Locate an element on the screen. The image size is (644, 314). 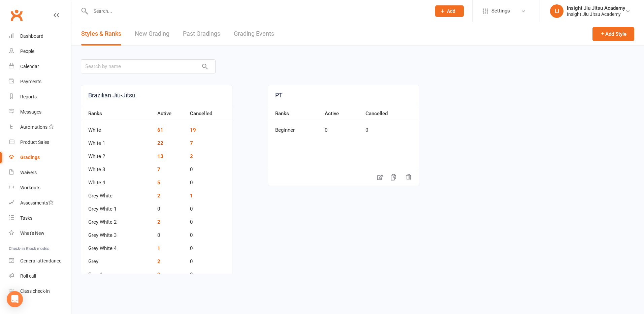
a: Assessments is located at coordinates (40, 203).